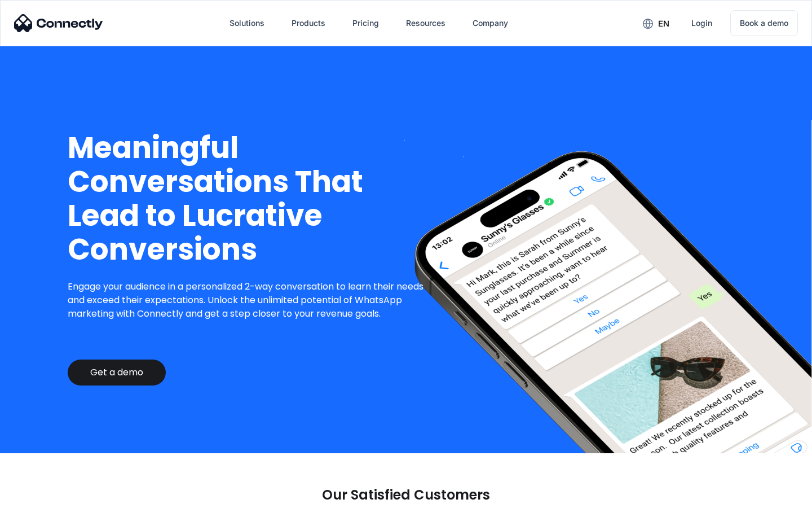 This screenshot has width=812, height=508. I want to click on div: Solutions, so click(247, 23).